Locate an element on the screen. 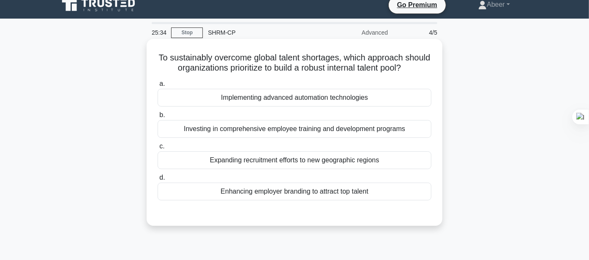 This screenshot has width=589, height=260. div: 4/5 is located at coordinates (417, 33).